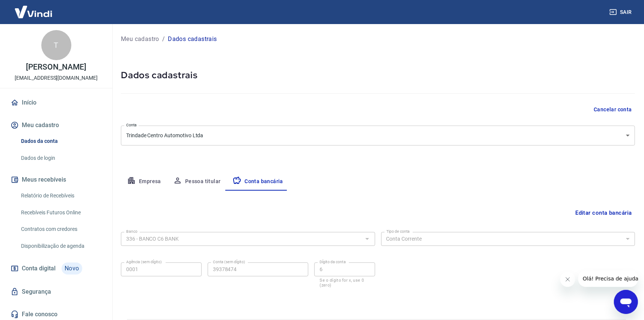 The height and width of the screenshot is (320, 644). What do you see at coordinates (60, 157) in the screenshot?
I see `a: Dados de login` at bounding box center [60, 157].